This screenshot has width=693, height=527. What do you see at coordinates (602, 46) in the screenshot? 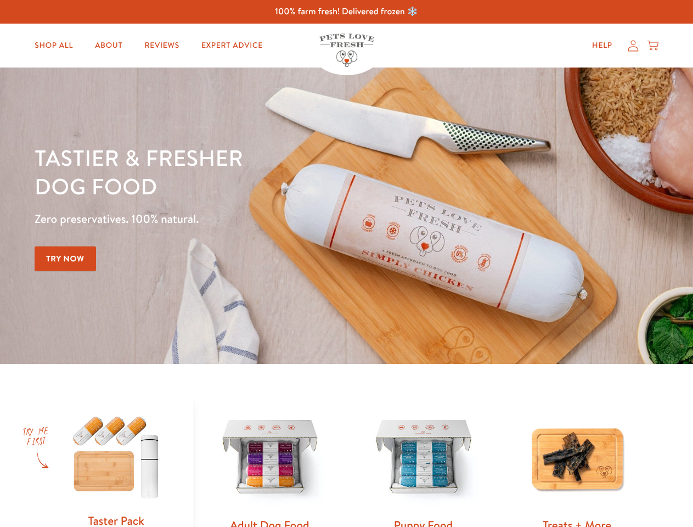
I see `a: Help` at bounding box center [602, 46].